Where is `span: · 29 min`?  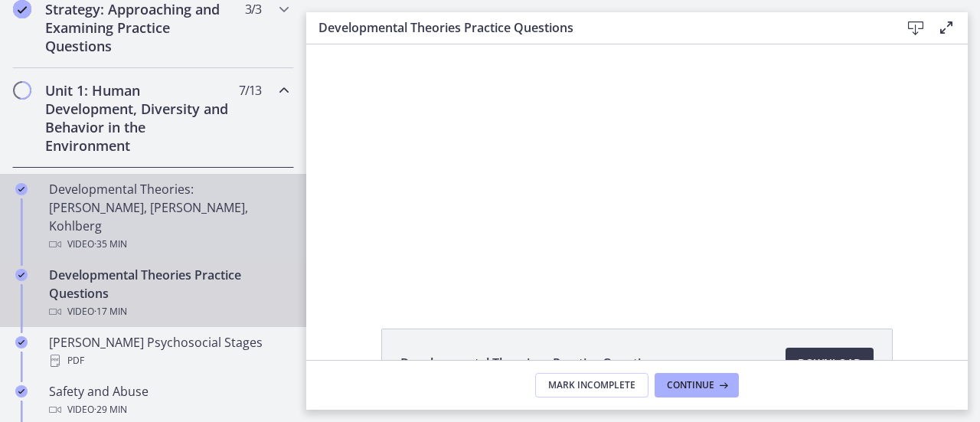
span: · 29 min is located at coordinates (110, 410).